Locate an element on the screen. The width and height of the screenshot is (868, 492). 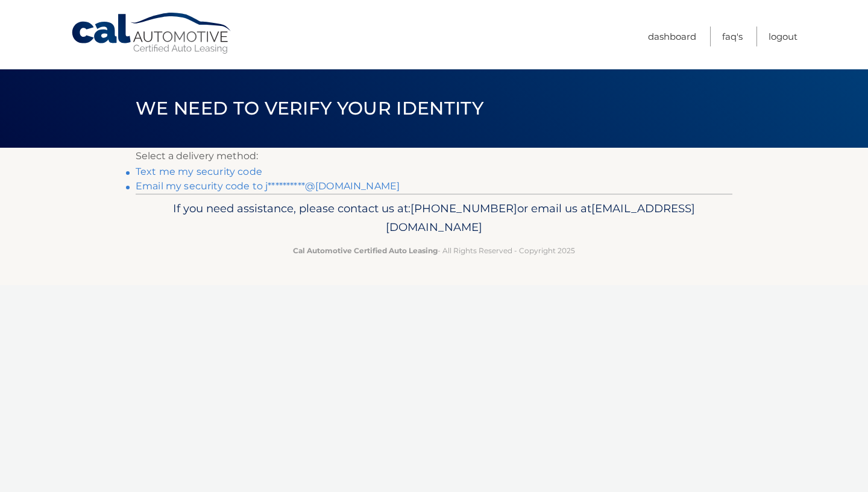
p: - All Rights Reserved - Copyright 2025 is located at coordinates (434, 250).